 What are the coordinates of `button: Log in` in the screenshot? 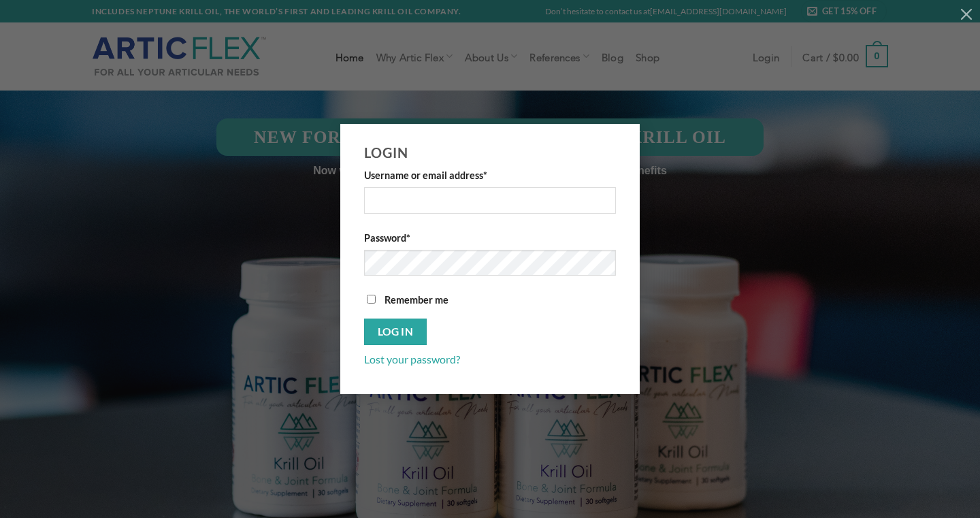 It's located at (396, 332).